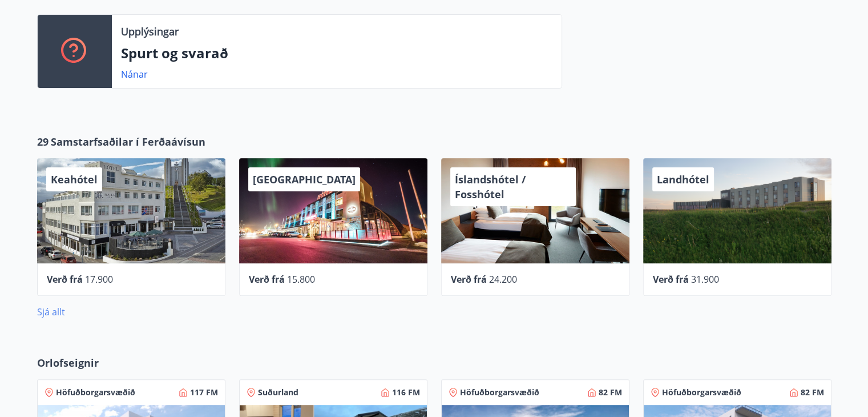  I want to click on font: 24.200, so click(503, 280).